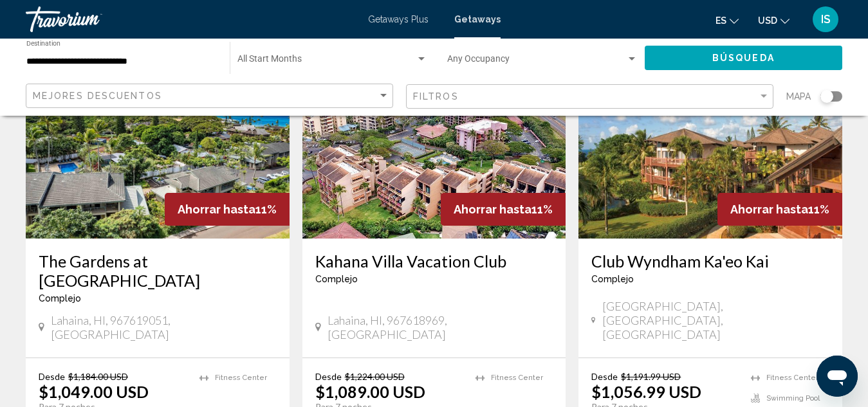 The image size is (868, 407). I want to click on span: $1,224.00 USD, so click(374, 376).